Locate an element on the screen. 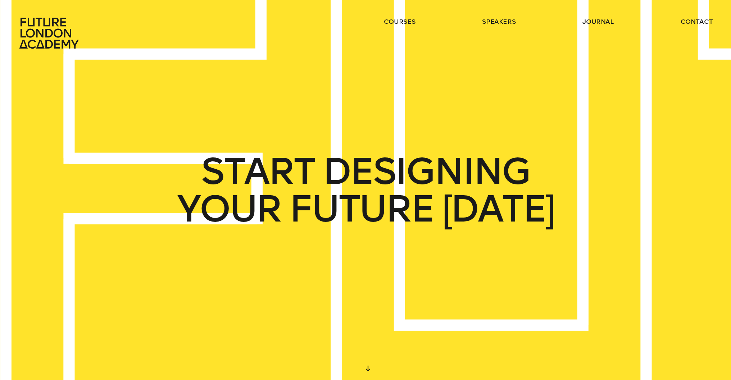 The image size is (731, 380). a: speakers is located at coordinates (499, 22).